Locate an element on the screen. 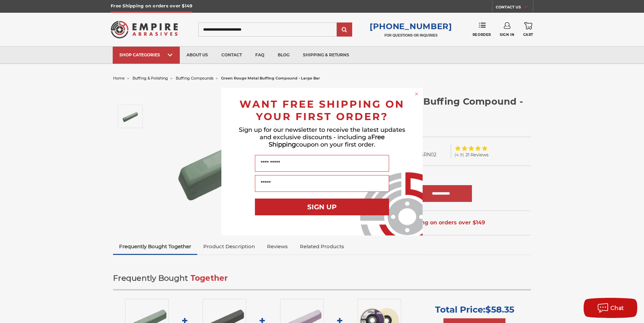  span: Sign up for our newsletter to receive the latest updates and exclusive discounts - including a co... is located at coordinates (322, 137).